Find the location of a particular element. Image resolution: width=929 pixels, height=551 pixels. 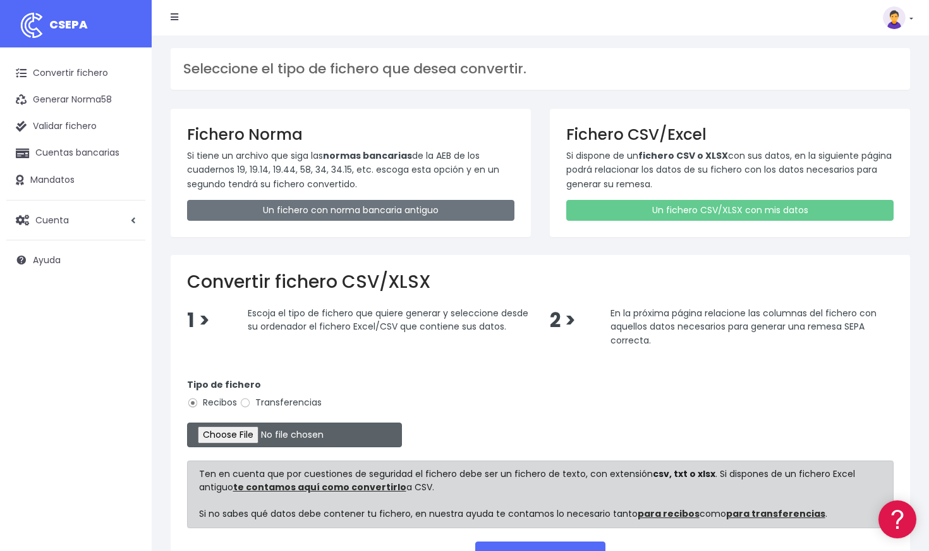

span: 1 > is located at coordinates (198, 320).